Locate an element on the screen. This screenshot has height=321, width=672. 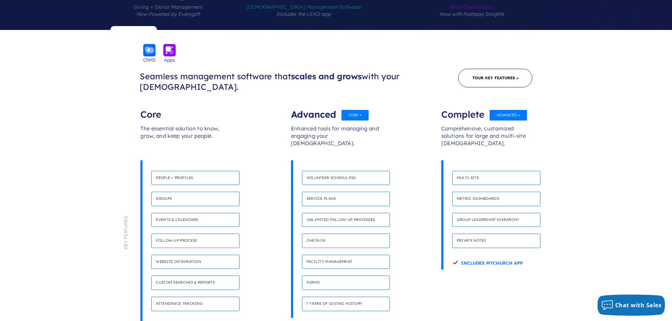
h4: Includes Mychurch App is located at coordinates (487, 262).